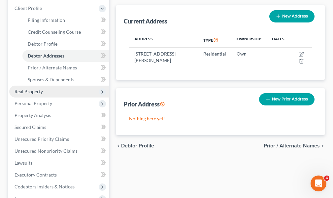  What do you see at coordinates (119, 150) in the screenshot?
I see `button: Send a message…` at bounding box center [119, 150].